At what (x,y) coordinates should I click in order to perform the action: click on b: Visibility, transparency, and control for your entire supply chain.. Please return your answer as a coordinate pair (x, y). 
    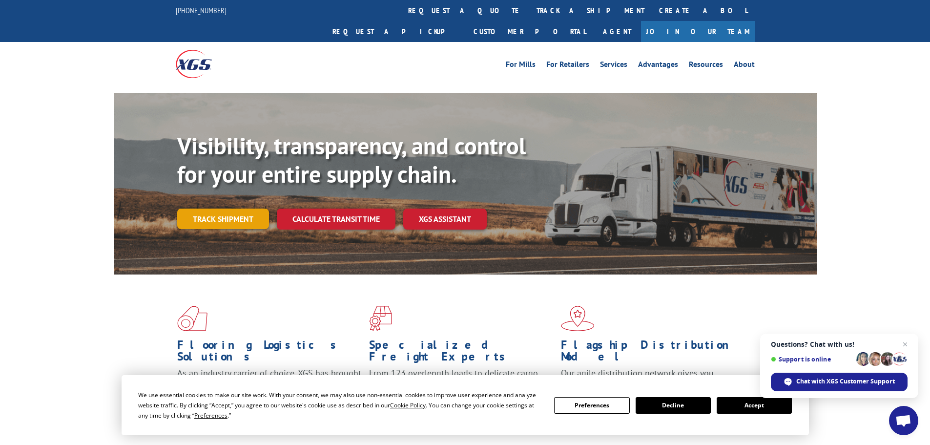
    Looking at the image, I should click on (351, 160).